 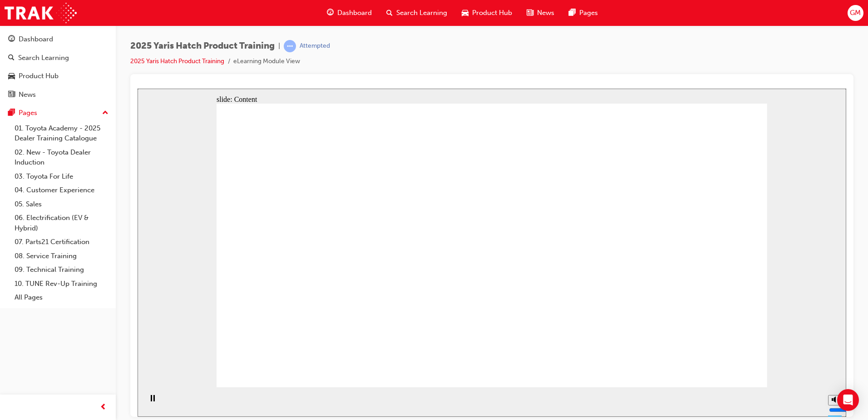 I want to click on div: misc controls, so click(x=696, y=313).